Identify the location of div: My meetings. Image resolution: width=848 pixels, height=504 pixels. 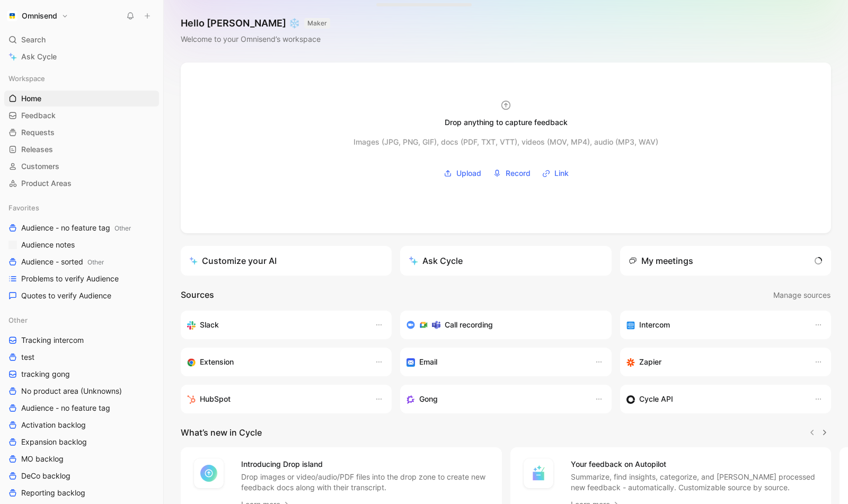
(661, 261).